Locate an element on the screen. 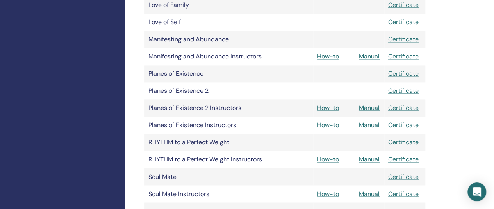 The image size is (494, 209). td: Soul Mate Instructors is located at coordinates (208, 194).